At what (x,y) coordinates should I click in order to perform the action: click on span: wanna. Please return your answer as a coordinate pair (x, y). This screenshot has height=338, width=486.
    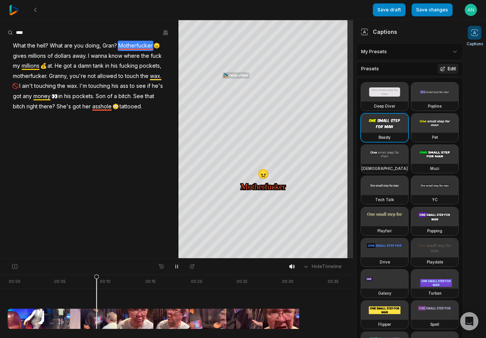
    Looking at the image, I should click on (99, 56).